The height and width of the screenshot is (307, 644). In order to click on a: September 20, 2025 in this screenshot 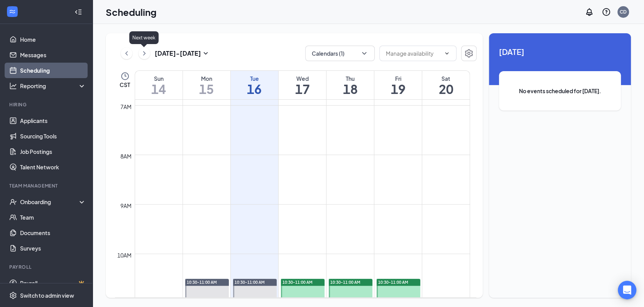, I will do `click(445, 85)`.